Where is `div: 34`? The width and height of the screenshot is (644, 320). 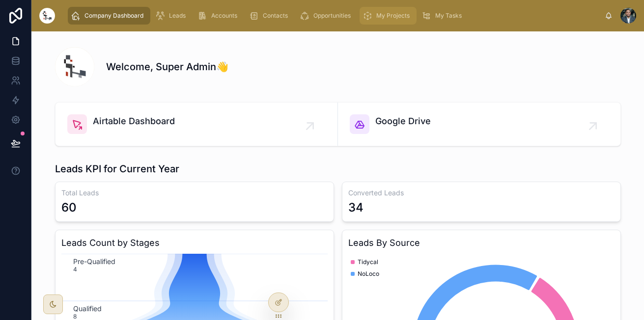
div: 34 is located at coordinates (356, 208).